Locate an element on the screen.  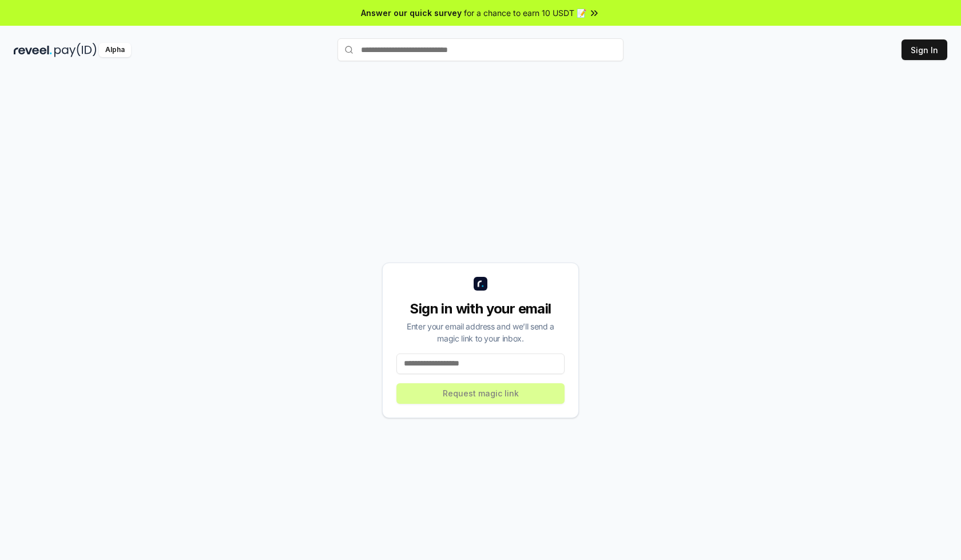
span: for a chance to earn 10 USDT 📝 is located at coordinates (525, 12).